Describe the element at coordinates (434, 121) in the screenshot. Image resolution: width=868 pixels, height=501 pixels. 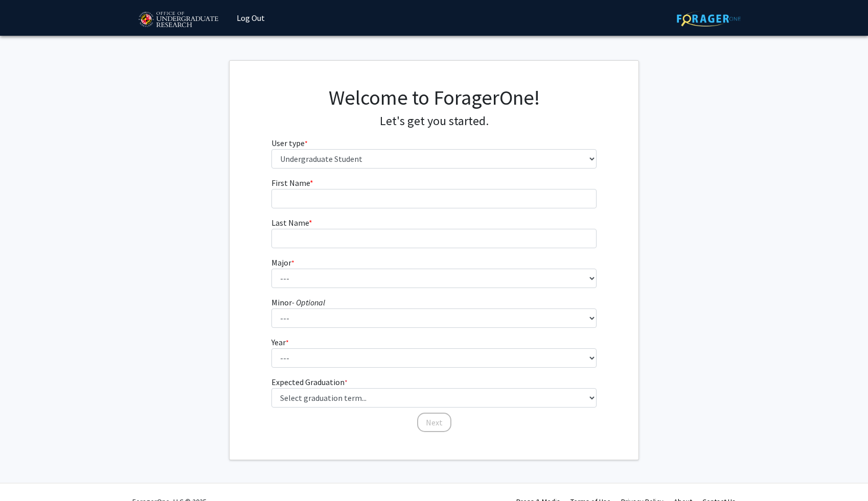
I see `h4: Let's get you started.` at that location.